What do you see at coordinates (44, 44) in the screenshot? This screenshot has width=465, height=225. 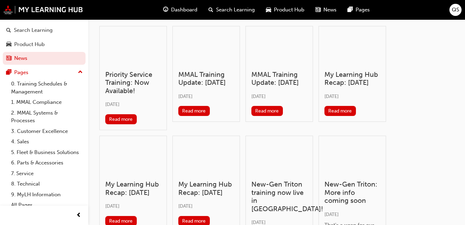 I see `a: Product Hub` at bounding box center [44, 44].